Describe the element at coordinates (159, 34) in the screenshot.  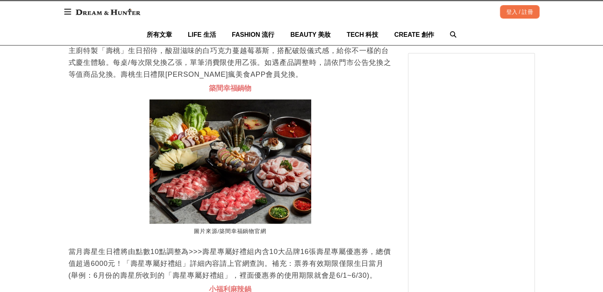
I see `a: 所有文章` at that location.